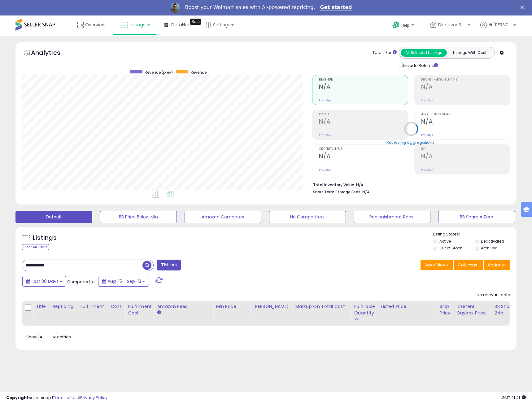  Describe the element at coordinates (405, 25) in the screenshot. I see `span: Help` at that location.